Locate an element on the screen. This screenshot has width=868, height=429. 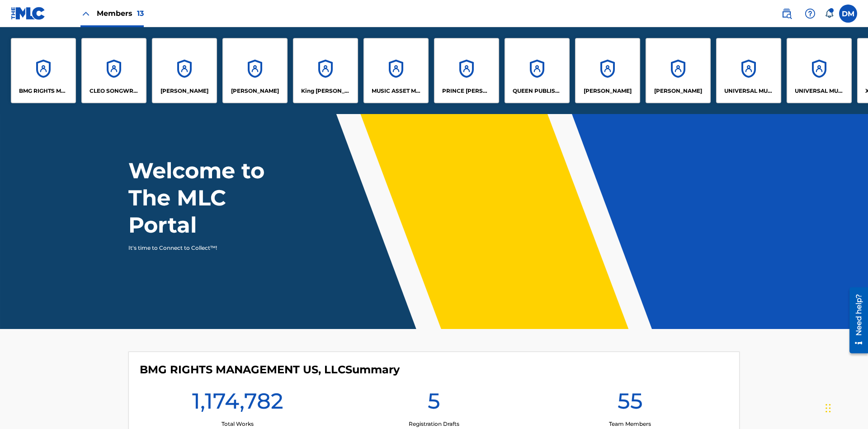
p: BMG RIGHTS MANAGEMENT US, LLC is located at coordinates (43, 91).